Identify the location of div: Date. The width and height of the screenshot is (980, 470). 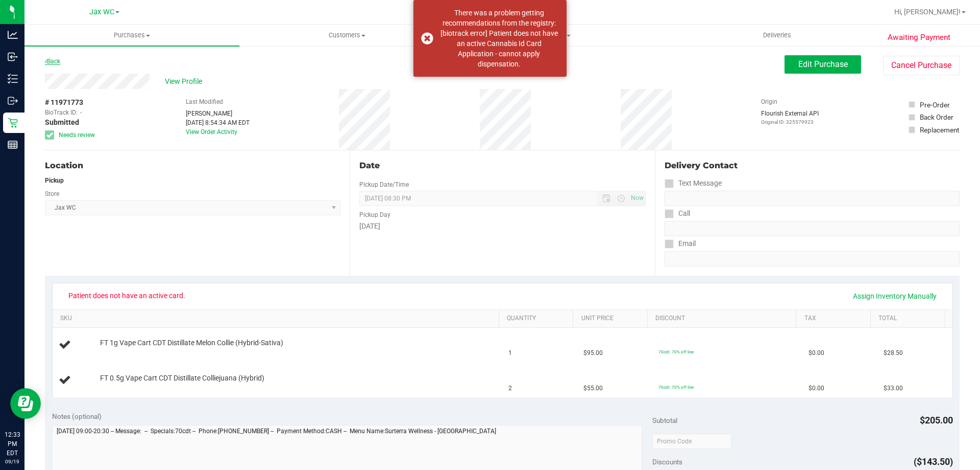
(503, 166).